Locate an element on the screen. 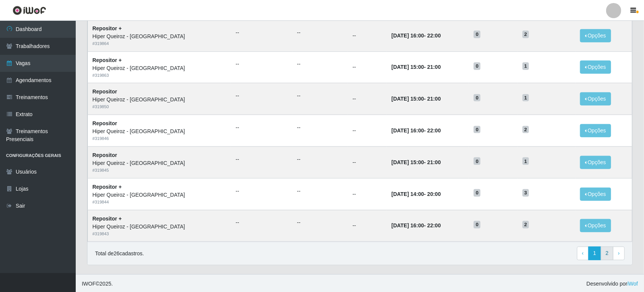 The image size is (644, 292). nav: pagination is located at coordinates (601, 254).